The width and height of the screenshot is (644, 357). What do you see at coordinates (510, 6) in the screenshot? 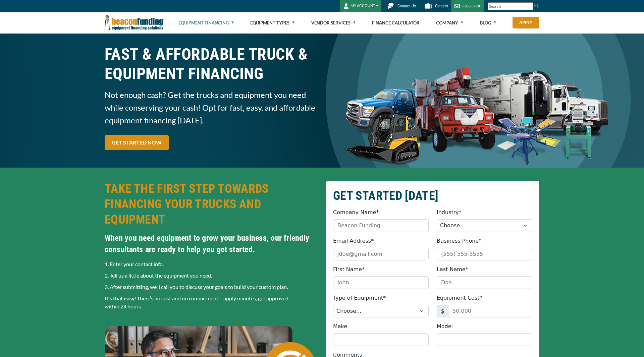
I see `input: Search` at bounding box center [510, 6].